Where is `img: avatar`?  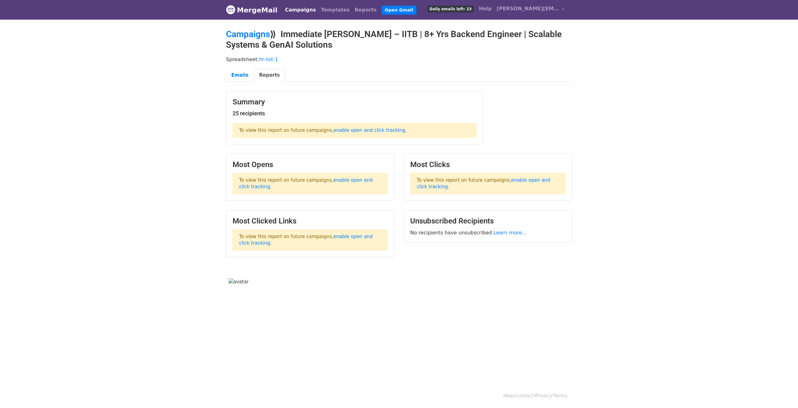 img: avatar is located at coordinates (239, 282).